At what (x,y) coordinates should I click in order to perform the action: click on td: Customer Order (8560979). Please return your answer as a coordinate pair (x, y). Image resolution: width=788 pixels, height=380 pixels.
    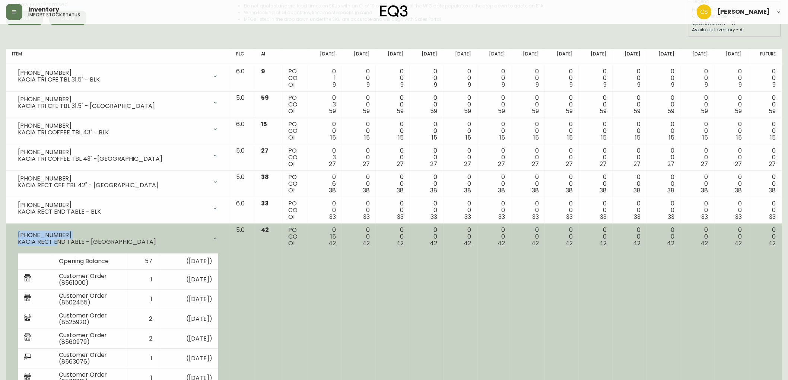
    Looking at the image, I should click on (90, 339).